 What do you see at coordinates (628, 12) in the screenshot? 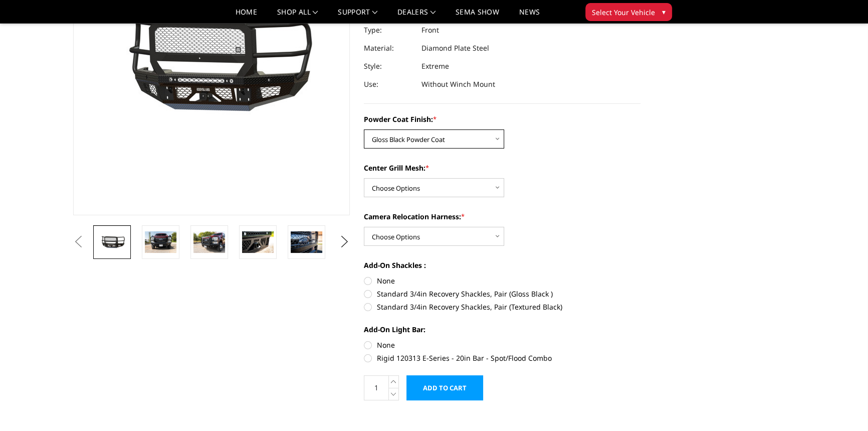
I see `button: Select Your Vehicle` at bounding box center [628, 12].